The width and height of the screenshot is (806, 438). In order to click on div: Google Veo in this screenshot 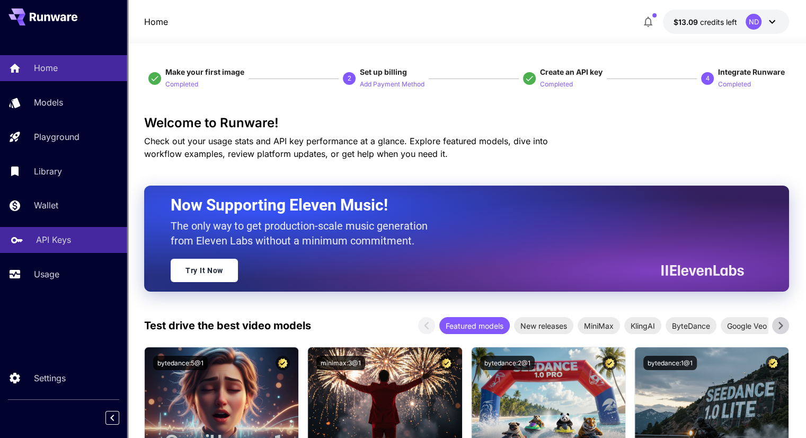, I will do `click(747, 325)`.